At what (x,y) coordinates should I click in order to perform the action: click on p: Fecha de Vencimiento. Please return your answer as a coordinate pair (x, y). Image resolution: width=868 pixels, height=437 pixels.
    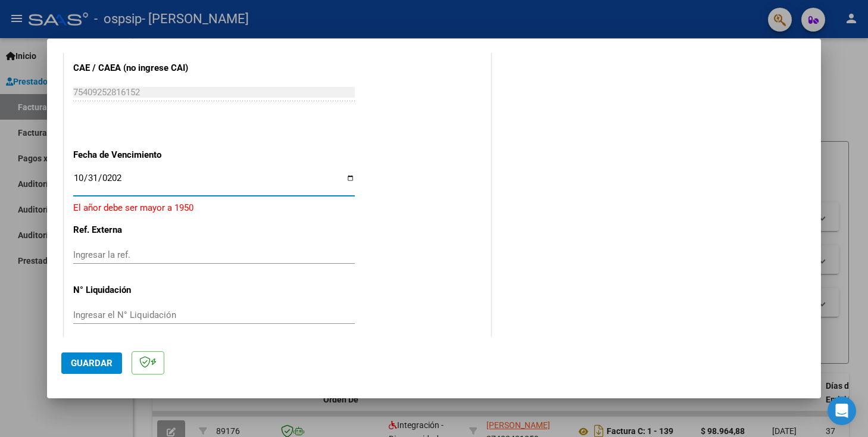
    Looking at the image, I should click on (134, 155).